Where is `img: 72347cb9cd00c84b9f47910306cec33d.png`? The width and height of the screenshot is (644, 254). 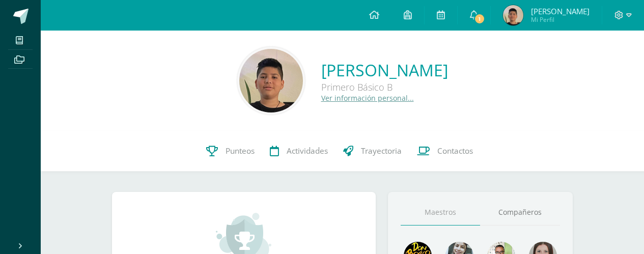 img: 72347cb9cd00c84b9f47910306cec33d.png is located at coordinates (513, 15).